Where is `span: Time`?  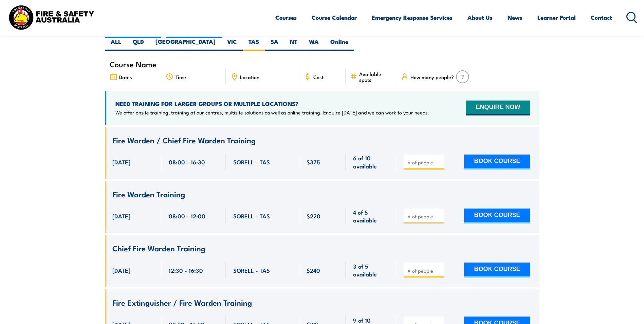
span: Time is located at coordinates (181, 77).